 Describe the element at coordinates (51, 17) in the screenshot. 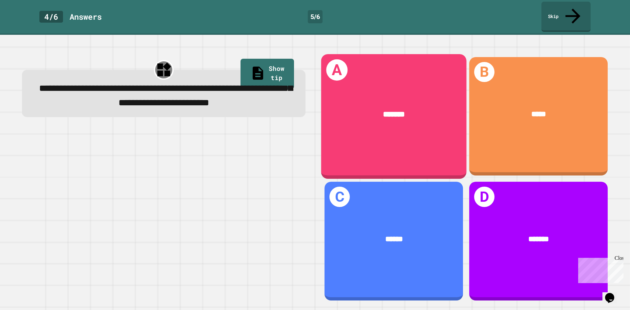

I see `div: 4 / 6` at that location.